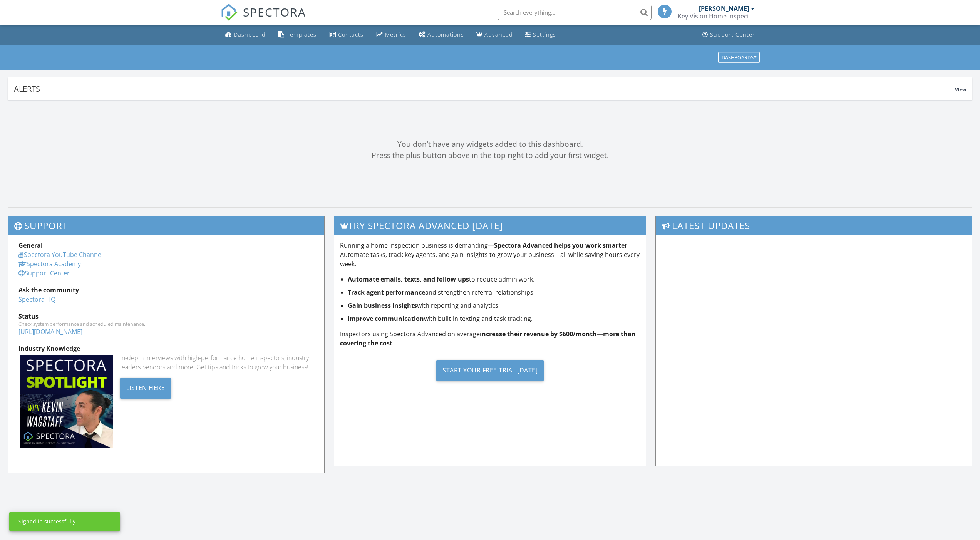 This screenshot has height=540, width=980. Describe the element at coordinates (166, 324) in the screenshot. I see `div: Check system performance and scheduled maintenance.` at that location.